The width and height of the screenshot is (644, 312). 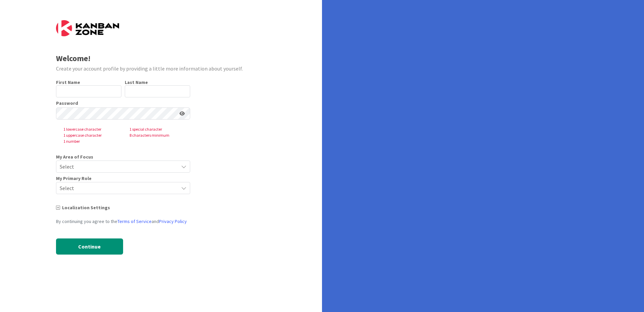 I want to click on span: 1 special character, so click(x=157, y=129).